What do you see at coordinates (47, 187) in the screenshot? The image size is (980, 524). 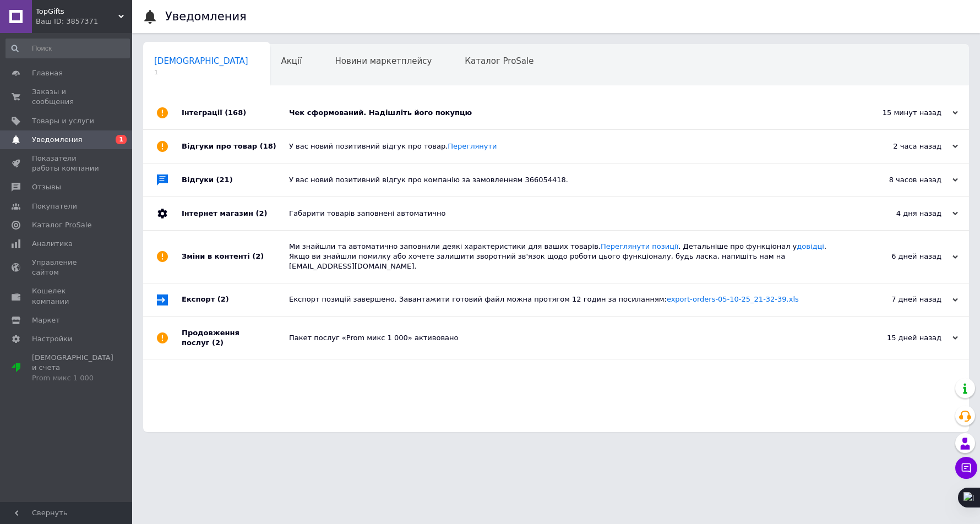 I see `span: Отзывы` at bounding box center [47, 187].